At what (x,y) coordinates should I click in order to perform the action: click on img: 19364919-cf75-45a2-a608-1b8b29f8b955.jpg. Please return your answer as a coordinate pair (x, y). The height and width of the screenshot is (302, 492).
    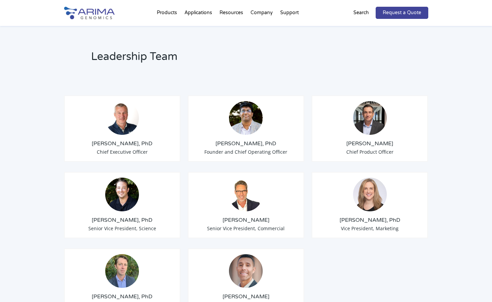
    Looking at the image, I should click on (370, 195).